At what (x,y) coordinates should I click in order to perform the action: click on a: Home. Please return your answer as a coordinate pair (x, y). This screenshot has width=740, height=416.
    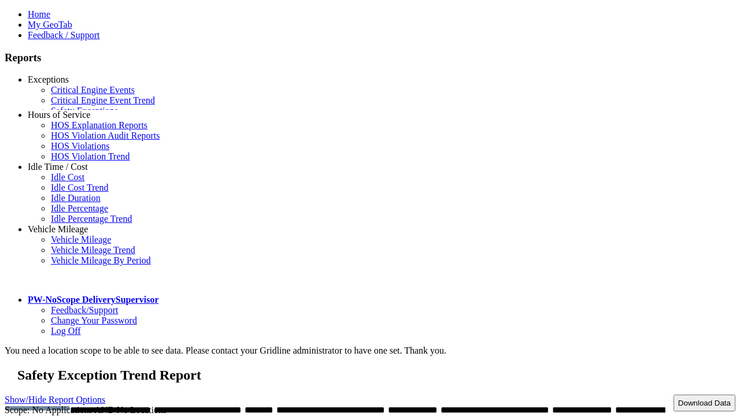
    Looking at the image, I should click on (39, 14).